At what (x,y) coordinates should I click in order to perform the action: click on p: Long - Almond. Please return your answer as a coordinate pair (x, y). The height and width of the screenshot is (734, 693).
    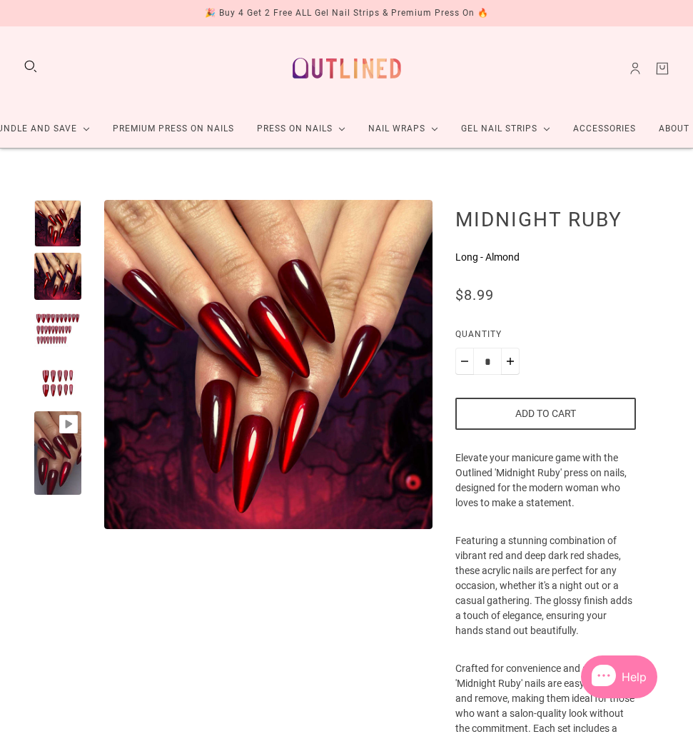
    Looking at the image, I should click on (545, 257).